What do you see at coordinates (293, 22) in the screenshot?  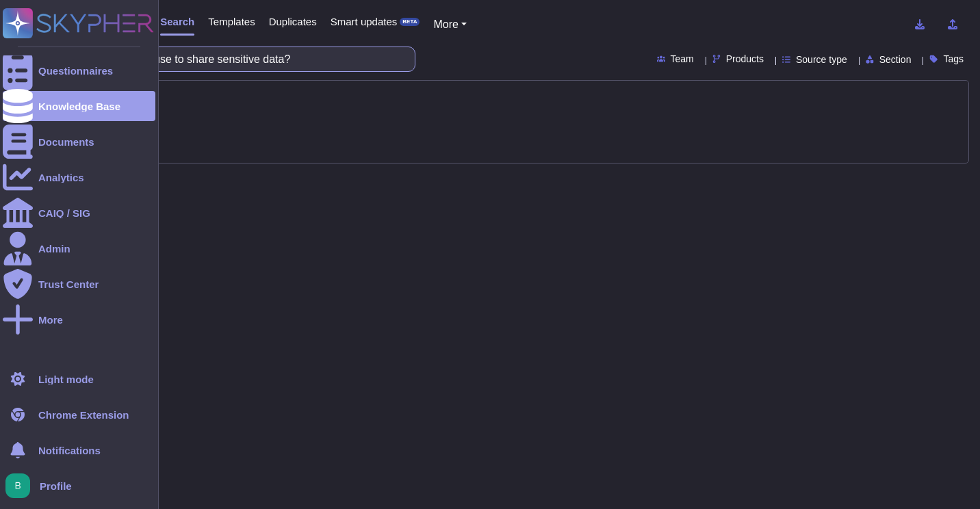 I see `span: Duplicates` at bounding box center [293, 22].